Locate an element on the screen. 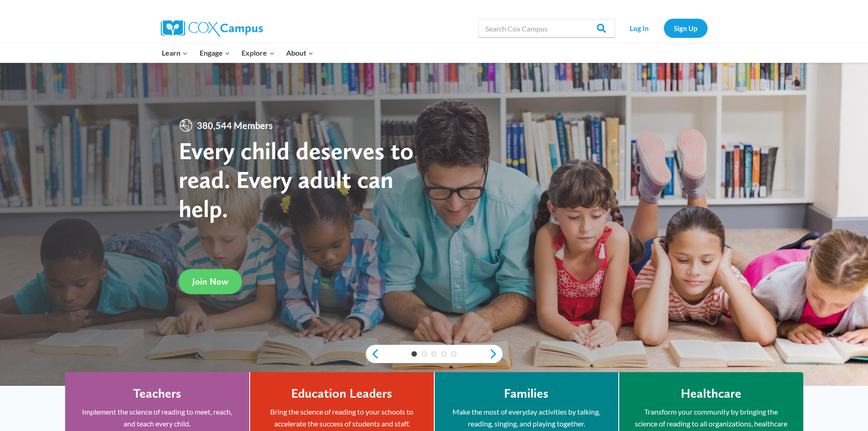 This screenshot has height=431, width=868. a: 2 is located at coordinates (424, 354).